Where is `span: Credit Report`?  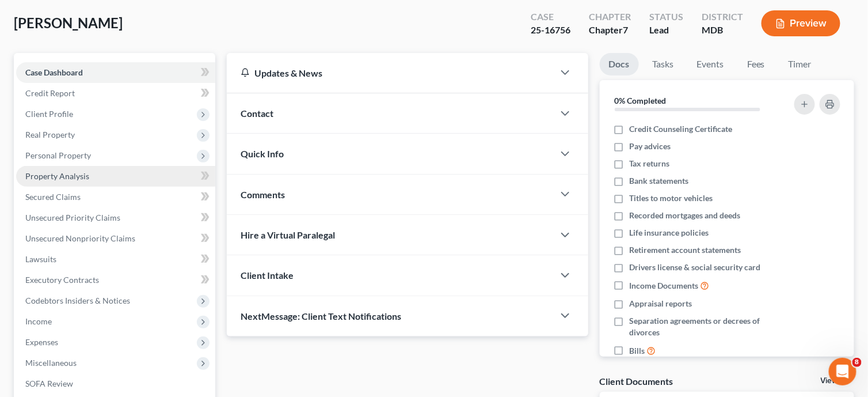
span: Credit Report is located at coordinates (50, 93).